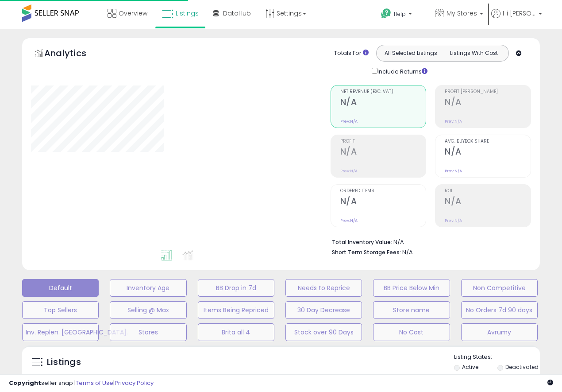  I want to click on span: My Stores, so click(462, 13).